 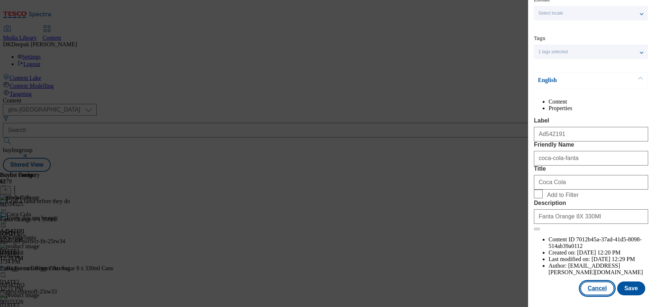 What do you see at coordinates (551, 13) in the screenshot?
I see `span: Select locale` at bounding box center [551, 13].